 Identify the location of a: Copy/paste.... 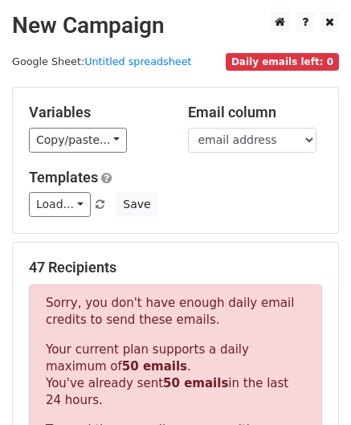
(78, 140).